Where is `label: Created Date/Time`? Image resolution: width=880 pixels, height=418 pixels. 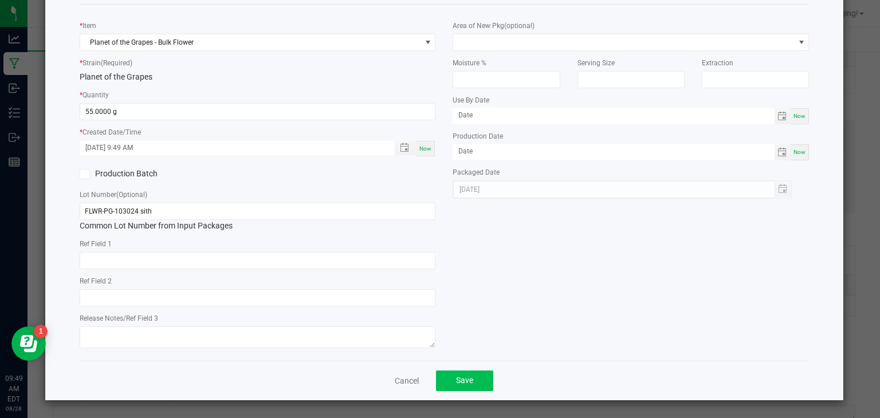 label: Created Date/Time is located at coordinates (112, 132).